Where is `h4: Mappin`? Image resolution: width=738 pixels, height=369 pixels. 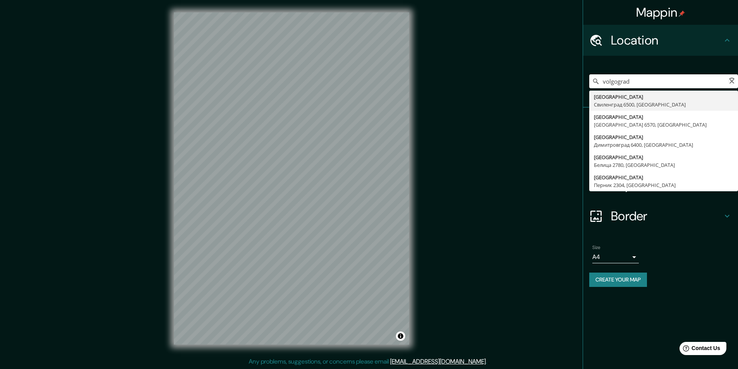
h4: Mappin is located at coordinates (660, 12).